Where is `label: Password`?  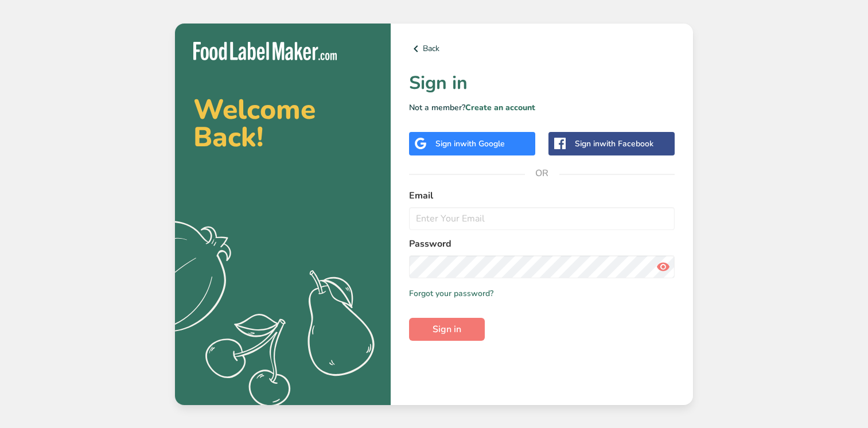
label: Password is located at coordinates (542, 244).